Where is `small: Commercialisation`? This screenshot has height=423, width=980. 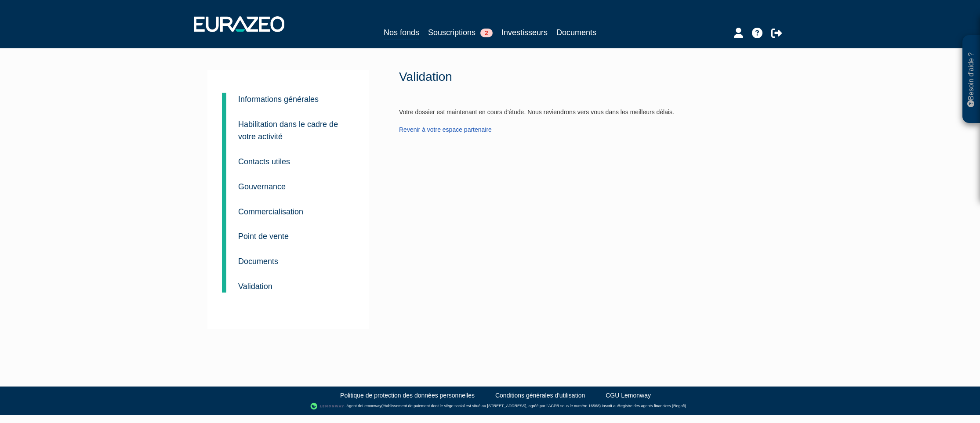
small: Commercialisation is located at coordinates (271, 212).